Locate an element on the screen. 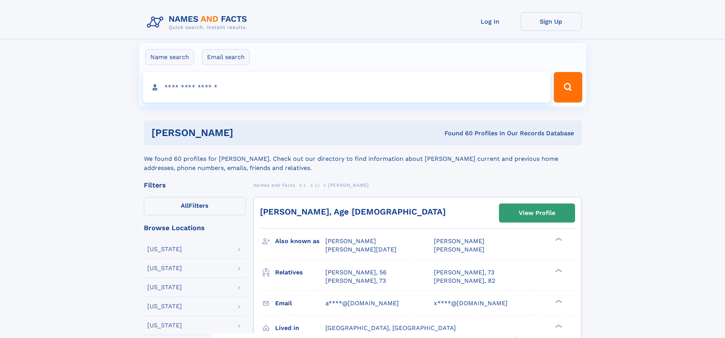 The width and height of the screenshot is (725, 338). a: Names and Facts is located at coordinates (274, 185).